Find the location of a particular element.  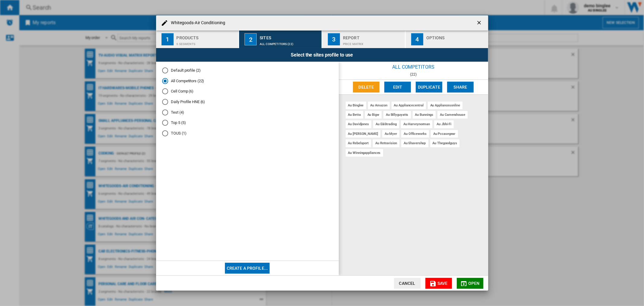

div: (22) is located at coordinates (413, 74).